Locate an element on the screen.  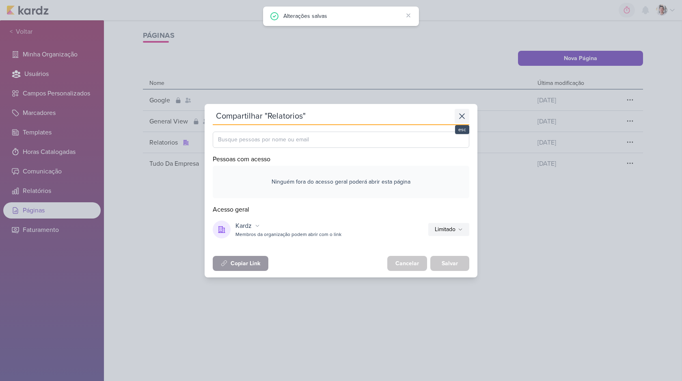
div: Alterações salvas is located at coordinates (343, 16).